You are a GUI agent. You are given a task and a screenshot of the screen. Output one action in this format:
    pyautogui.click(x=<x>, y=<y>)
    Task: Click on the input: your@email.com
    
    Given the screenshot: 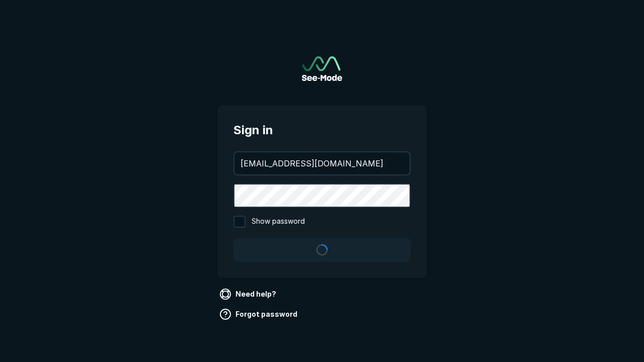 What is the action you would take?
    pyautogui.click(x=322, y=163)
    